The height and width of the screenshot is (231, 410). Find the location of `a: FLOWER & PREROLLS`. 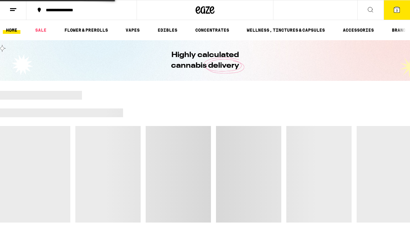

a: FLOWER & PREROLLS is located at coordinates (86, 30).